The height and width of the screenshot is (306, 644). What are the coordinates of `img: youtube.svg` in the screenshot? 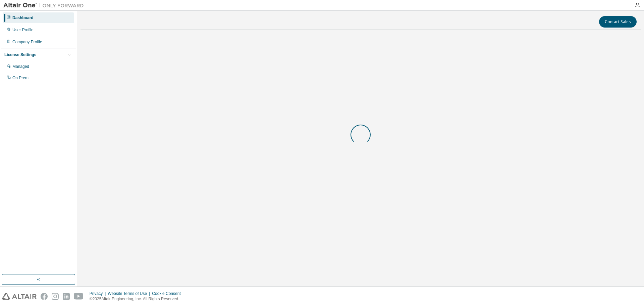 It's located at (78, 296).